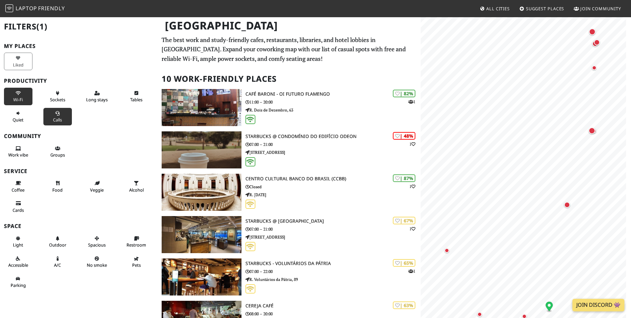  I want to click on button: Accessible, so click(18, 262).